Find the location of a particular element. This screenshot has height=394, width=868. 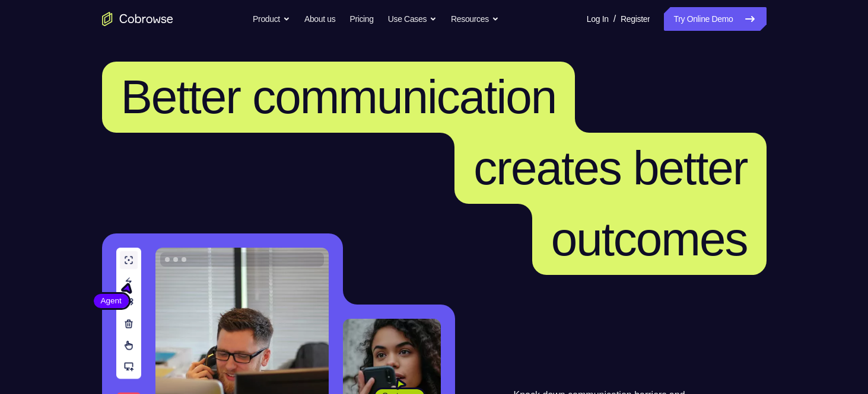

a: Pricing is located at coordinates (362, 19).